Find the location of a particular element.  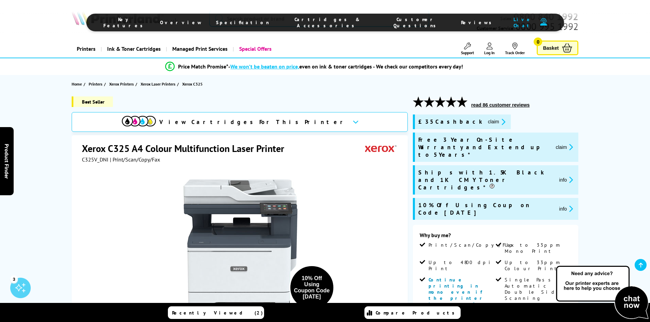

a: Support is located at coordinates (467, 49).